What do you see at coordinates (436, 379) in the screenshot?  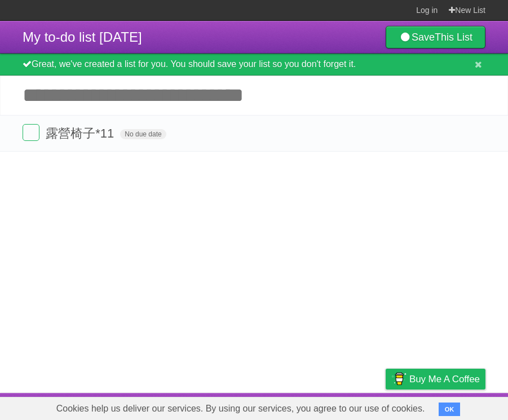 I see `a: Buy me a coffee` at bounding box center [436, 379].